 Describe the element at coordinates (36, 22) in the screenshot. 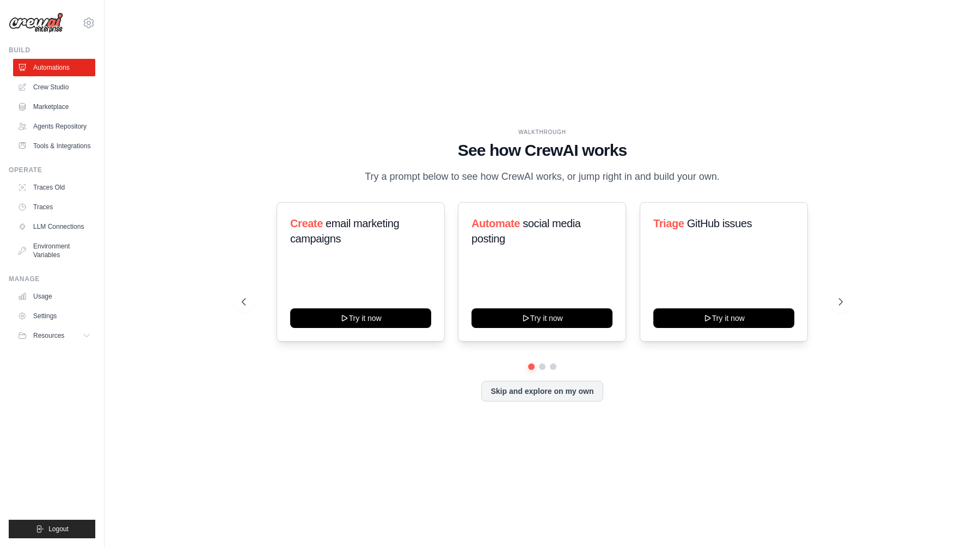

I see `img: Logo` at that location.